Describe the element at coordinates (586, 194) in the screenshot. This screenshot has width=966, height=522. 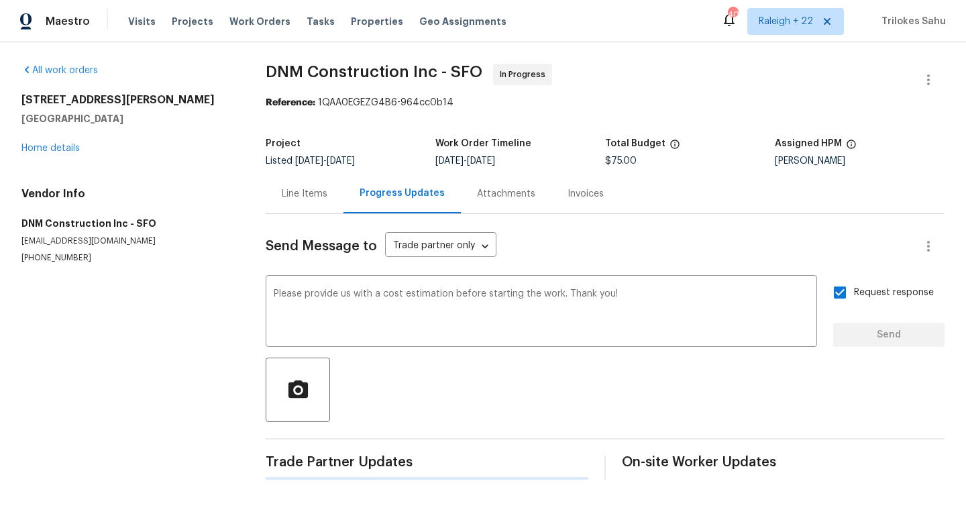
I see `div: Invoices` at that location.